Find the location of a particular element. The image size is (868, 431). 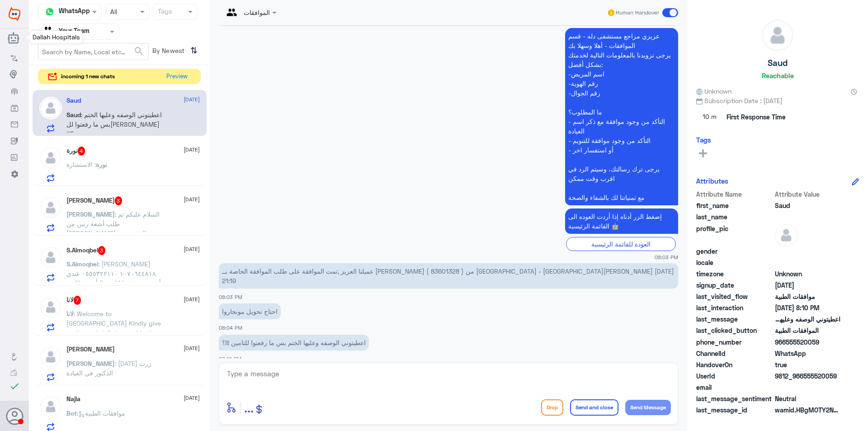

span: First Response Time is located at coordinates (756, 117).